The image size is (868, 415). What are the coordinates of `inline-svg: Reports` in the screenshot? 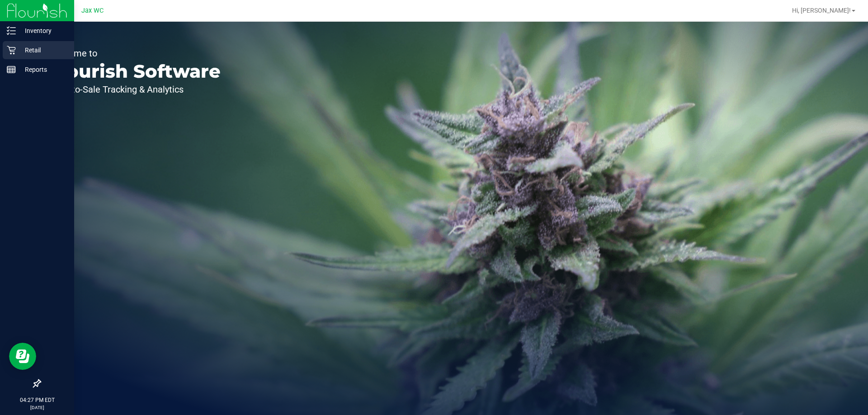 It's located at (11, 70).